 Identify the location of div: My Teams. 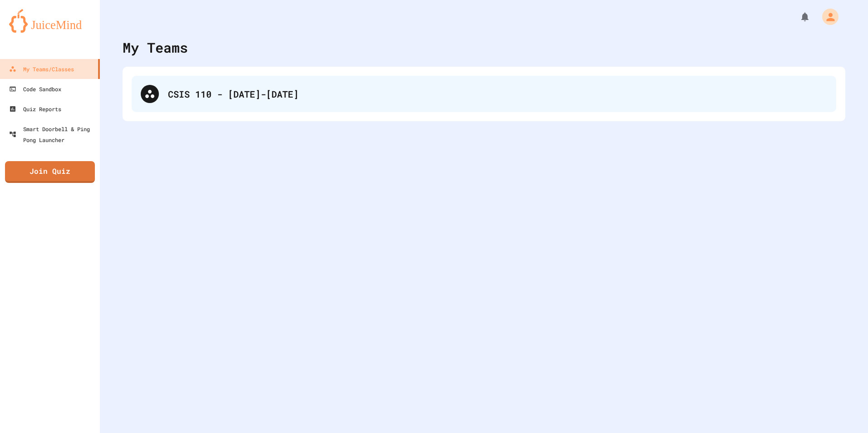
(155, 47).